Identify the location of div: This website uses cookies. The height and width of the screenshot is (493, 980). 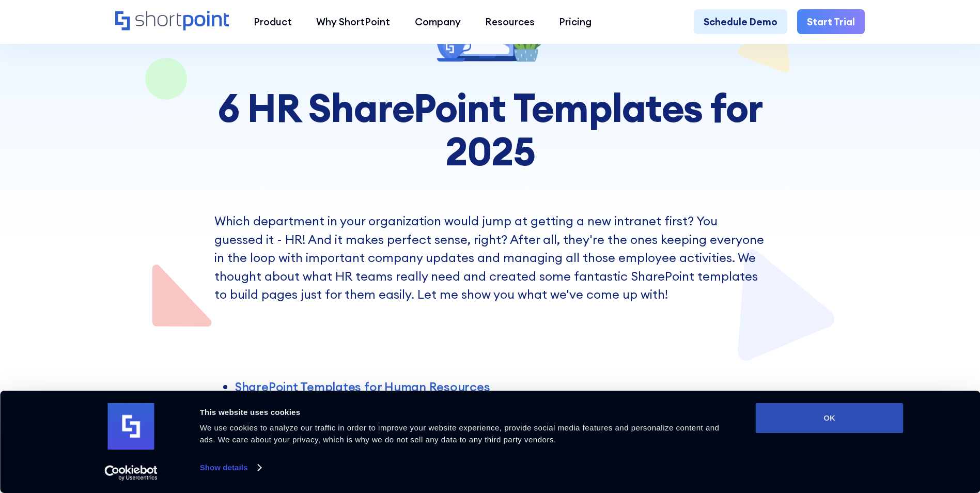
(466, 412).